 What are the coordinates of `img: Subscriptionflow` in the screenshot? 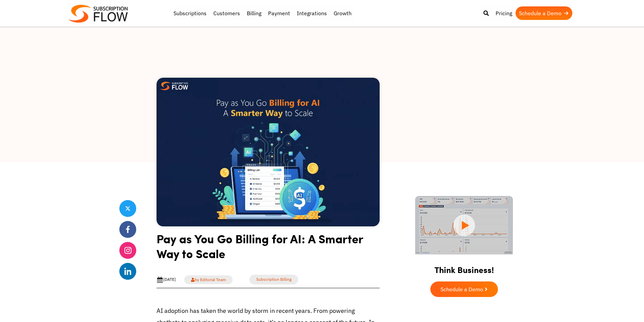 It's located at (98, 13).